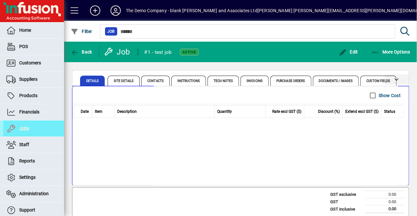 The width and height of the screenshot is (417, 216). What do you see at coordinates (29, 112) in the screenshot?
I see `span: Financials` at bounding box center [29, 112].